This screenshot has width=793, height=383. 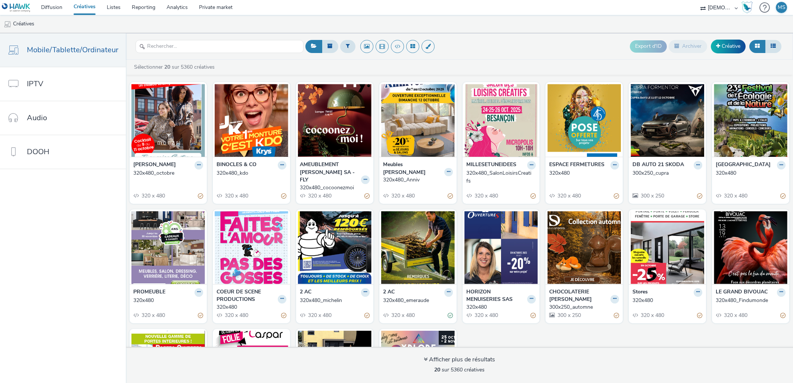 I want to click on strong: LE GRAND BIVOUAC, so click(x=741, y=292).